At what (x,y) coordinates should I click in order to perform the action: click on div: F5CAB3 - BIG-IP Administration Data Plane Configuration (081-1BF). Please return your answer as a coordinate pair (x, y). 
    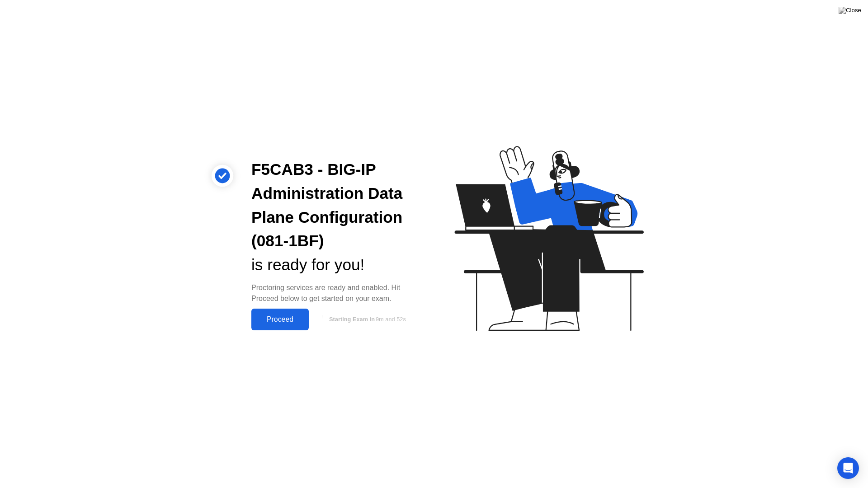
    Looking at the image, I should click on (335, 205).